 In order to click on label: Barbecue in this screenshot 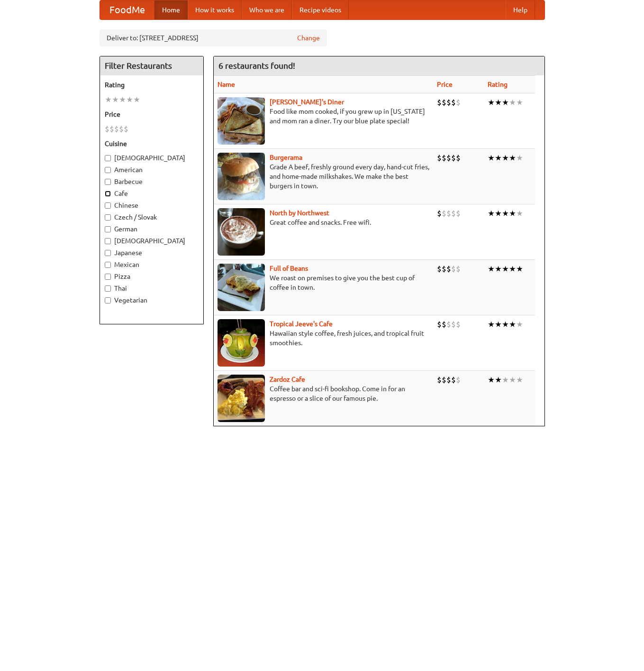, I will do `click(152, 181)`.